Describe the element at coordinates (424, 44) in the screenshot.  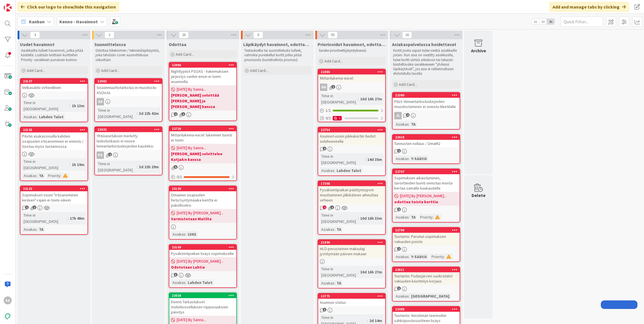
I see `span: Asiakaspalvelussa hoidettavat` at that location.